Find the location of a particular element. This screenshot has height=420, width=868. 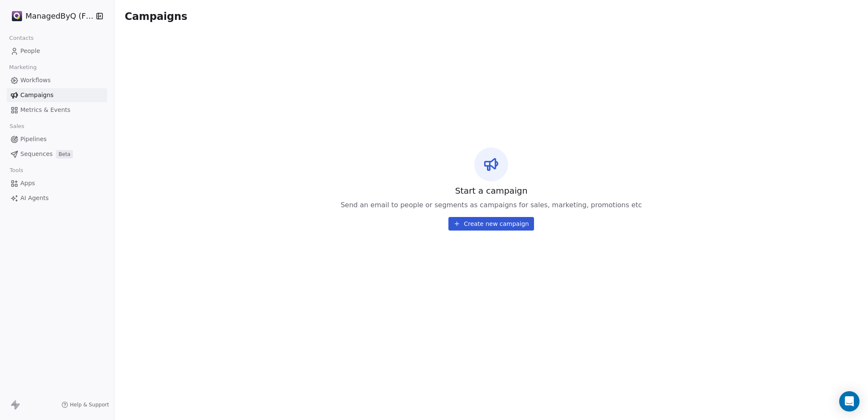

span: Workflows is located at coordinates (35, 80).